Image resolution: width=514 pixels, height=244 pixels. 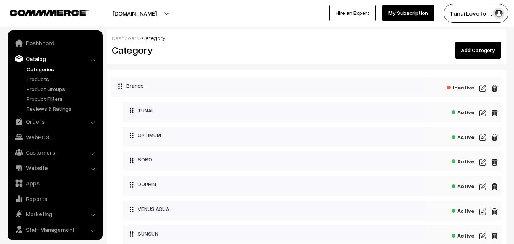 What do you see at coordinates (274, 110) in the screenshot?
I see `div: TUNAI` at bounding box center [274, 110].